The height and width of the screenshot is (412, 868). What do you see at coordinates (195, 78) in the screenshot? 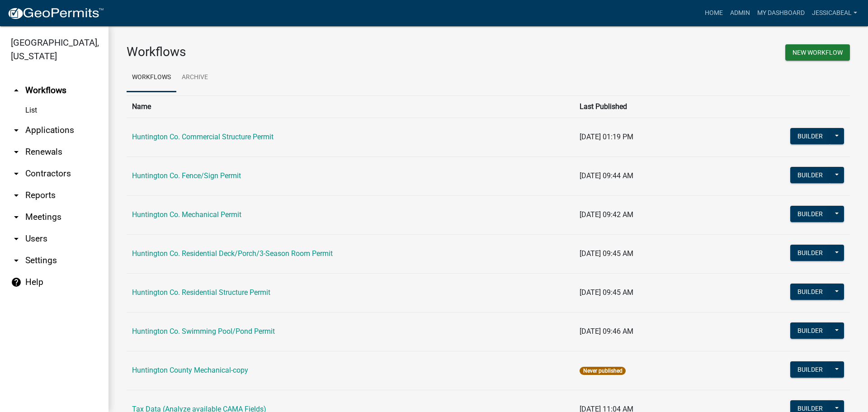
I see `a: Archive` at bounding box center [195, 78].